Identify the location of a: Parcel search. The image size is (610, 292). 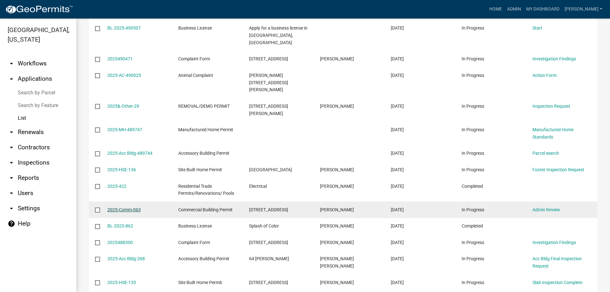
(546, 153).